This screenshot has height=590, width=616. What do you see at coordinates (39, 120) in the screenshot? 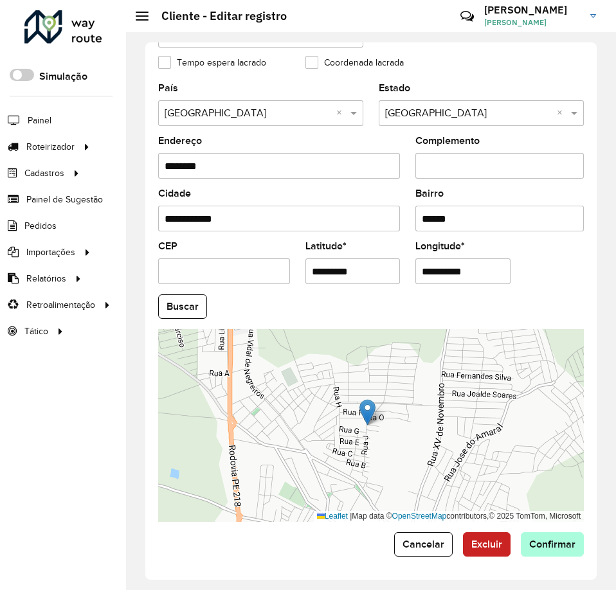
I see `span: Painel` at bounding box center [39, 120].